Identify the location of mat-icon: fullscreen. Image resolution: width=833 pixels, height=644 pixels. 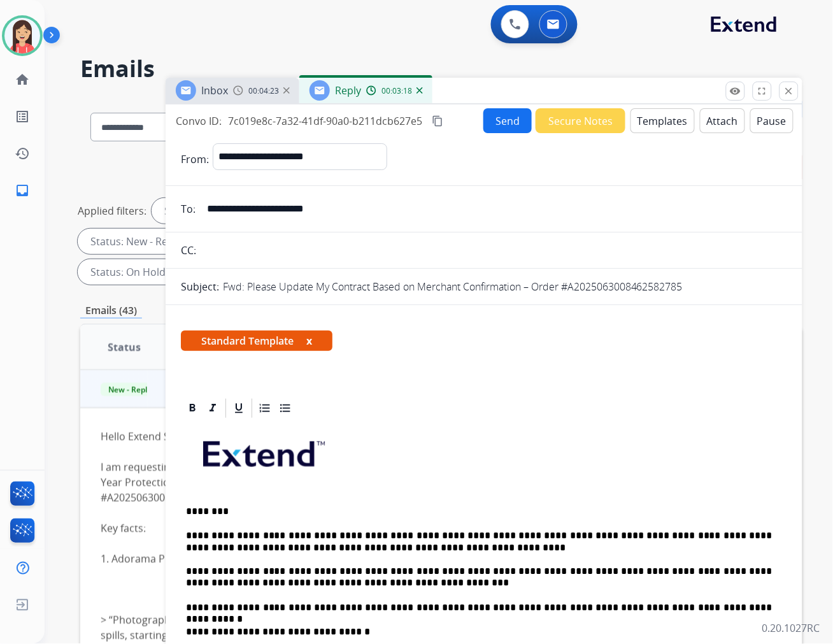
(763, 91).